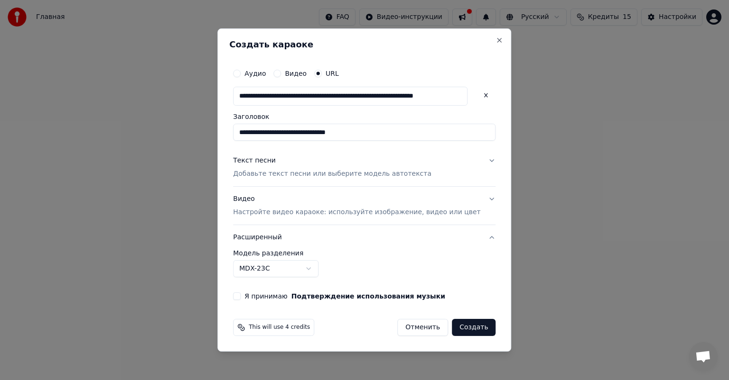  I want to click on label: Видео, so click(296, 74).